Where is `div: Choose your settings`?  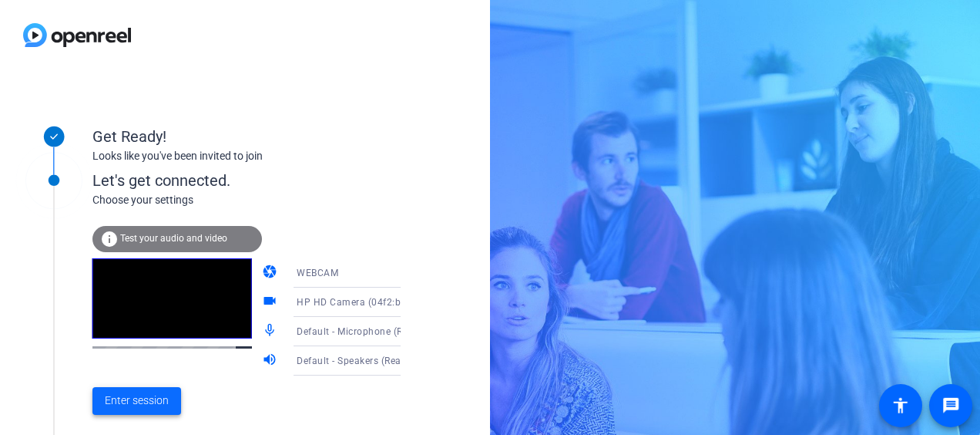 div: Choose your settings is located at coordinates (262, 200).